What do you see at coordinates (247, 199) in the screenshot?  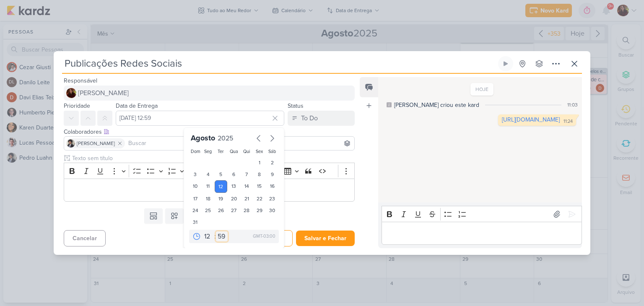 I see `div: 21` at bounding box center [247, 199].